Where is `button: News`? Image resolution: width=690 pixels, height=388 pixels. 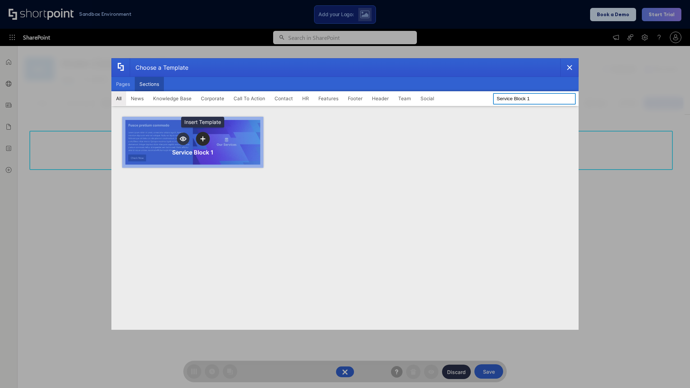 button: News is located at coordinates (137, 98).